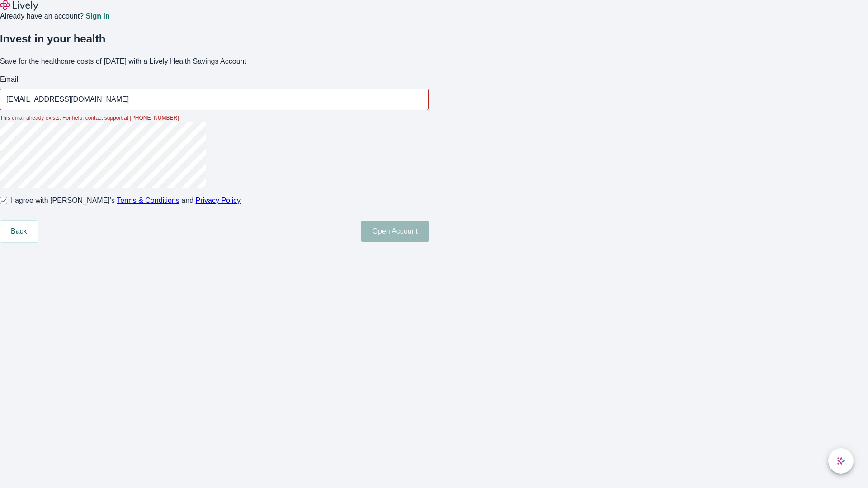 The height and width of the screenshot is (488, 868). Describe the element at coordinates (841, 461) in the screenshot. I see `svg: Lively AI Assistant` at that location.